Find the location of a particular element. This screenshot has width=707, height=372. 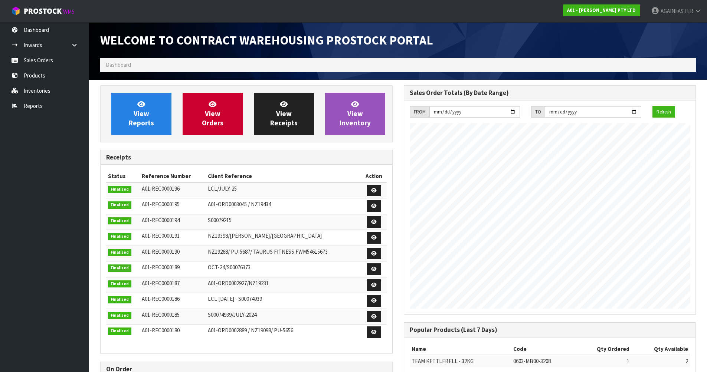

th: Name is located at coordinates (460, 349).